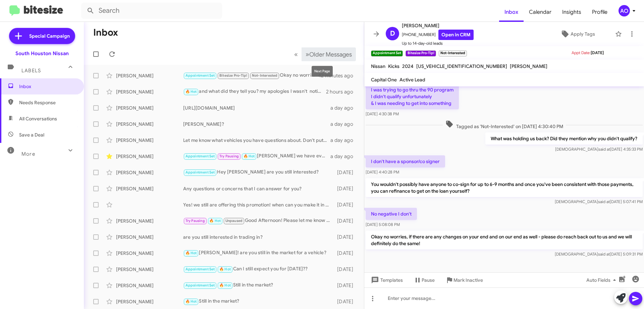 This screenshot has height=309, width=644. I want to click on div: Okay no worries, if there are any changes on your end and on our end as well - please do reach ba..., so click(251, 75).